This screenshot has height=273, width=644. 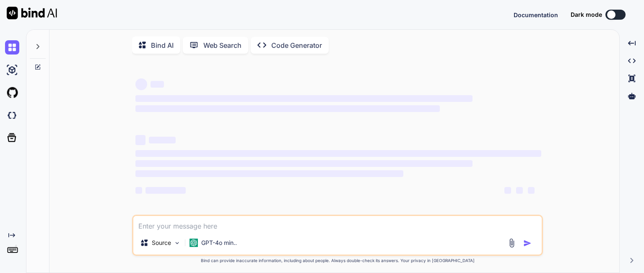 I want to click on img: Pick Models, so click(x=177, y=243).